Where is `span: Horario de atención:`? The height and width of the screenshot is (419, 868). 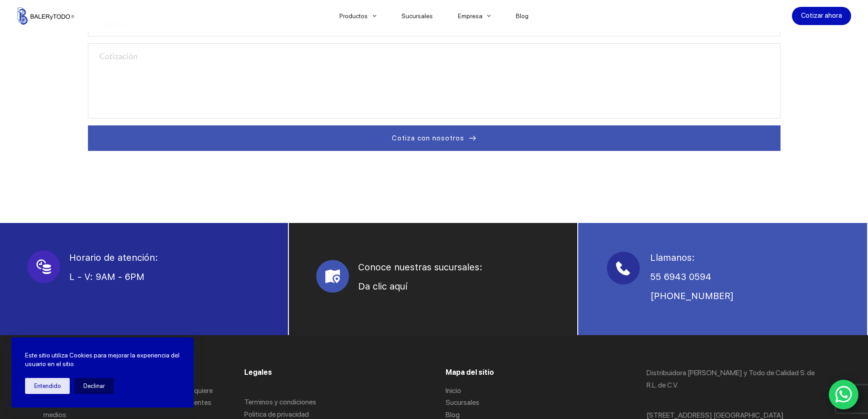
span: Horario de atención: is located at coordinates (114, 258).